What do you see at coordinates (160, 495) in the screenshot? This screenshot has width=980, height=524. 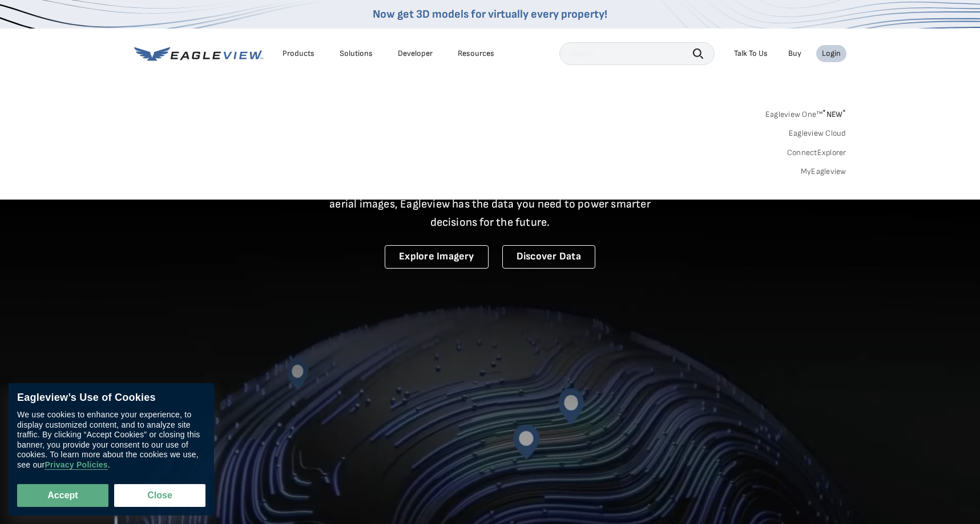 I see `button: Close` at bounding box center [160, 495].